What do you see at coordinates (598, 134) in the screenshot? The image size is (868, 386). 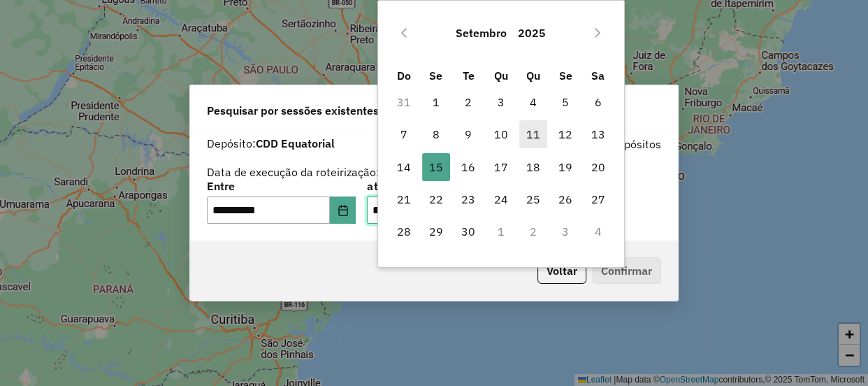 I see `span: 13` at bounding box center [598, 134].